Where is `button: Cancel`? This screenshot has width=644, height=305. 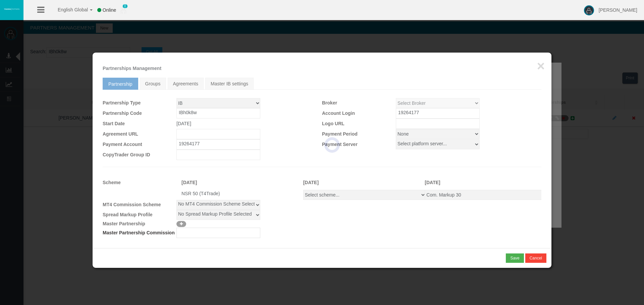 button: Cancel is located at coordinates (536, 258).